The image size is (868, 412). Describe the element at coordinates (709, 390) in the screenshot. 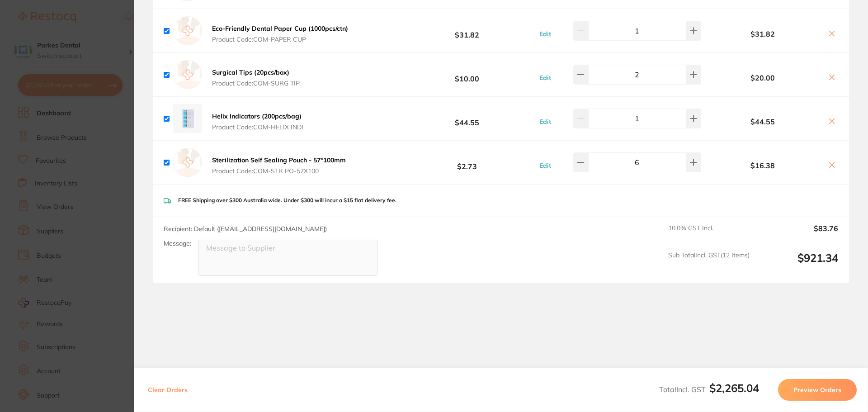

I see `span: Total Incl. GST` at that location.